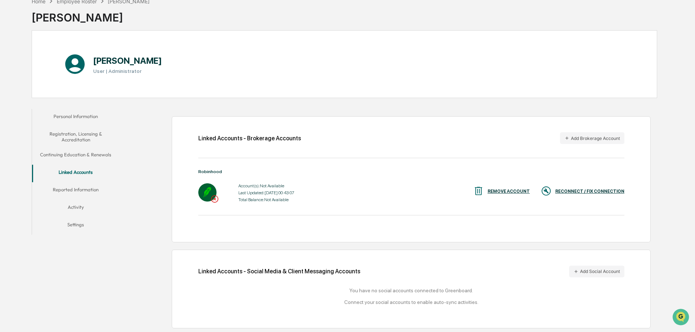  What do you see at coordinates (76, 208) in the screenshot?
I see `button: Activity` at bounding box center [76, 208].